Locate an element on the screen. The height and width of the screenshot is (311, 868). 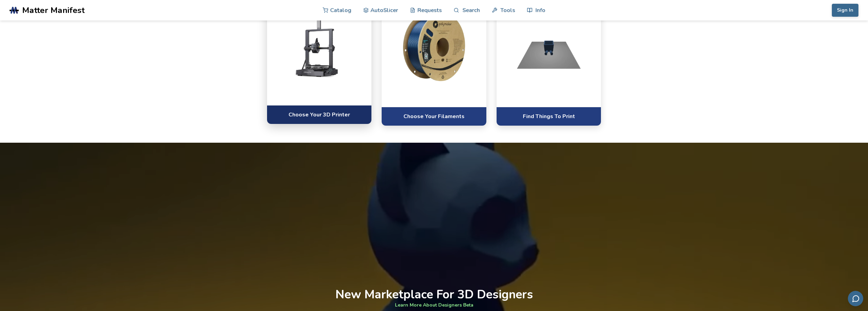
a: Find Things To Print is located at coordinates (549, 116).